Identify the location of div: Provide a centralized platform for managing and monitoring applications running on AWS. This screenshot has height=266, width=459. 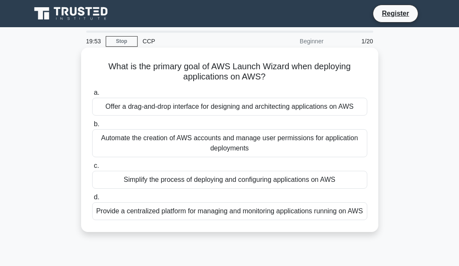
(230, 211).